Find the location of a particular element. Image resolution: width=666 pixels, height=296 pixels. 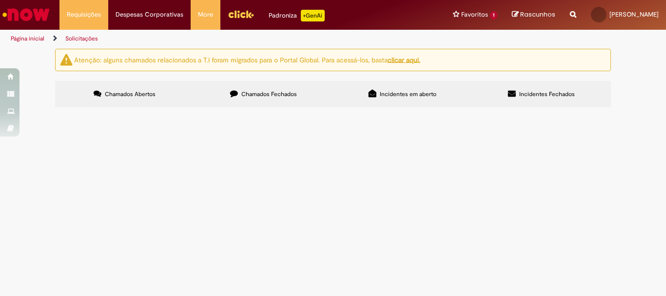

img: click_logo_yellow_360x200.png is located at coordinates (241, 14).